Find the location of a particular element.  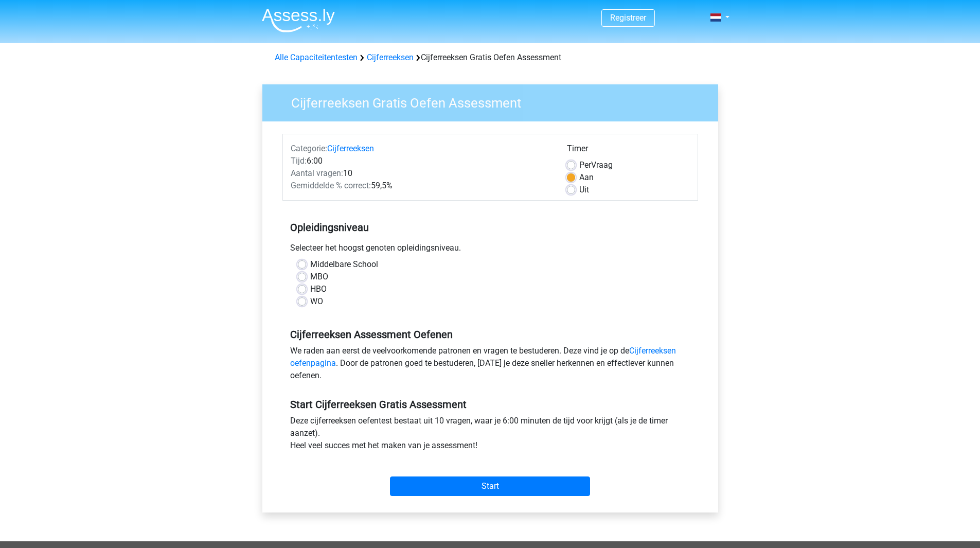

h5: Opleidingsniveau is located at coordinates (490, 228).